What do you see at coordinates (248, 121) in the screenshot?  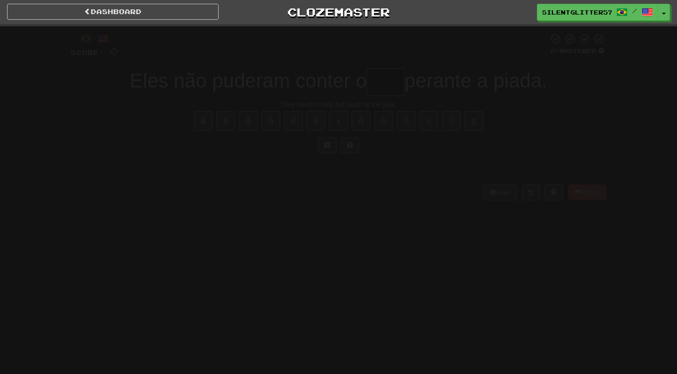 I see `button: â` at bounding box center [248, 121].